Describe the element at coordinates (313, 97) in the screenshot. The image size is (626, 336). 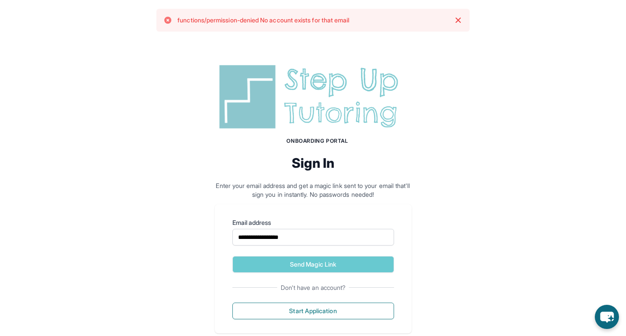
I see `img: Step Up Tutoring horizontal logo` at that location.